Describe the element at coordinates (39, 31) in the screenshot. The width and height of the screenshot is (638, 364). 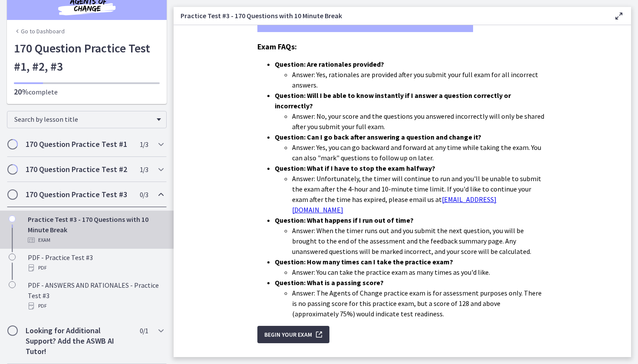
I see `a: Go to Dashboard` at that location.